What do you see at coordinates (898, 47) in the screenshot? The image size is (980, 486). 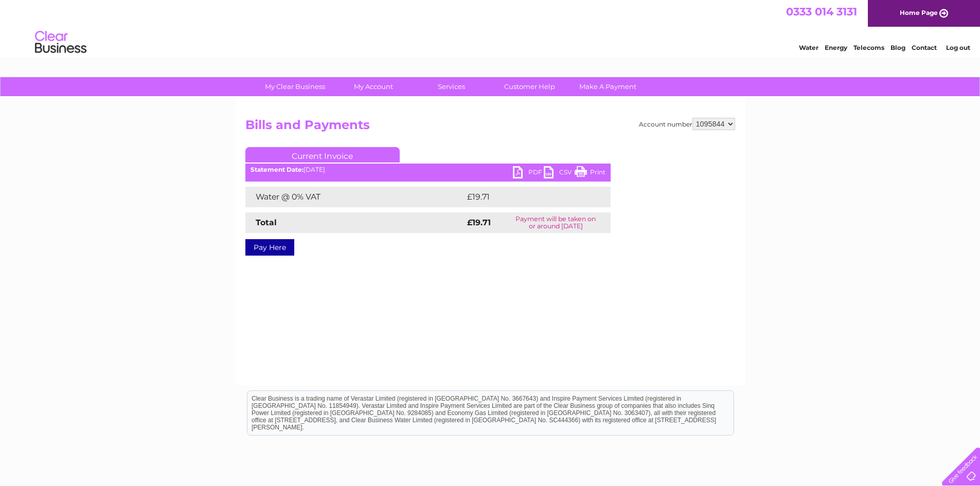 I see `a: Blog` at bounding box center [898, 47].